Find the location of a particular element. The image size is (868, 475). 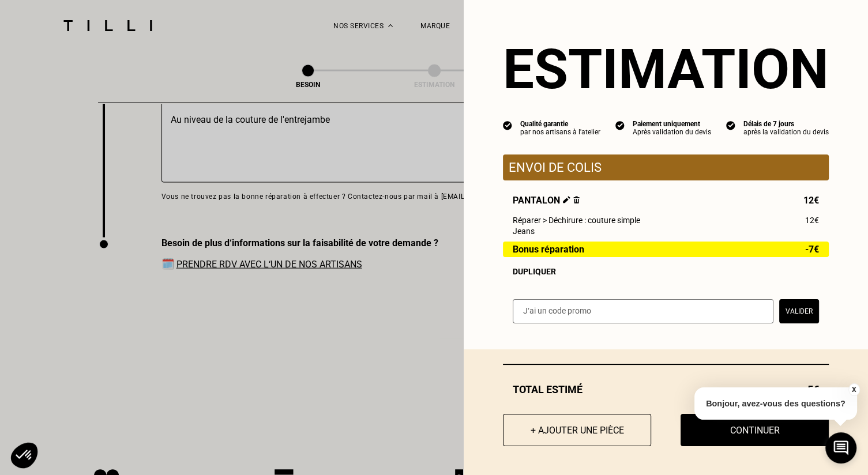

div: après la validation du devis is located at coordinates (786, 132).